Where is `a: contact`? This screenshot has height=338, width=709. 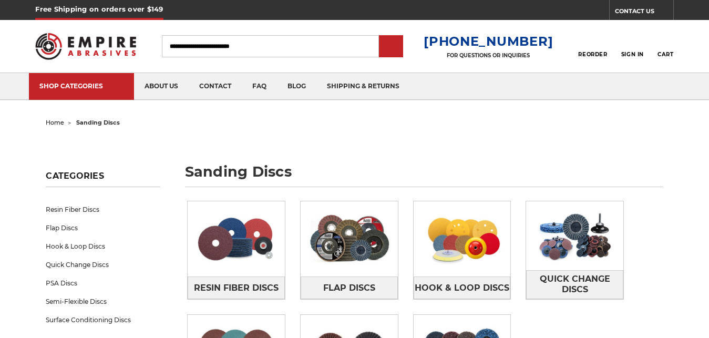
a: contact is located at coordinates (215, 86).